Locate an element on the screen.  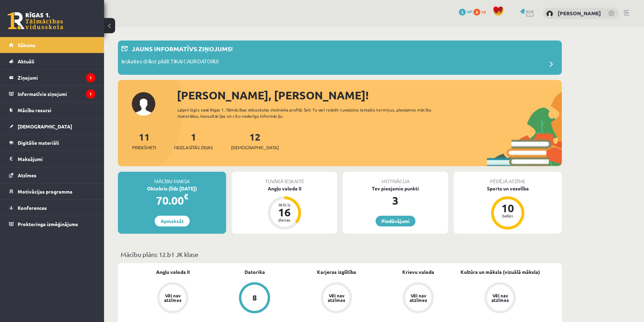
img: Ralfs Cipulis is located at coordinates (550, 14).